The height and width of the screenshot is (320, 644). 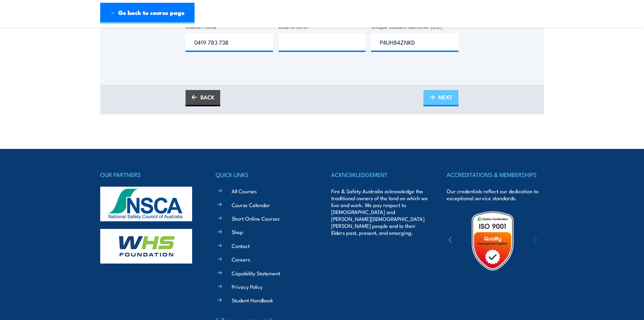 I want to click on a: Short Online Courses, so click(x=255, y=218).